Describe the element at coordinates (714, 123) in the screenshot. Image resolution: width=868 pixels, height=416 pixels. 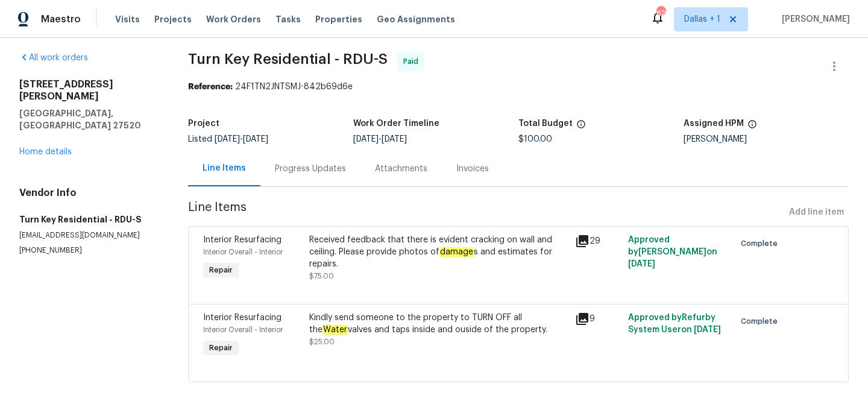
I see `h5: Assigned HPM` at that location.